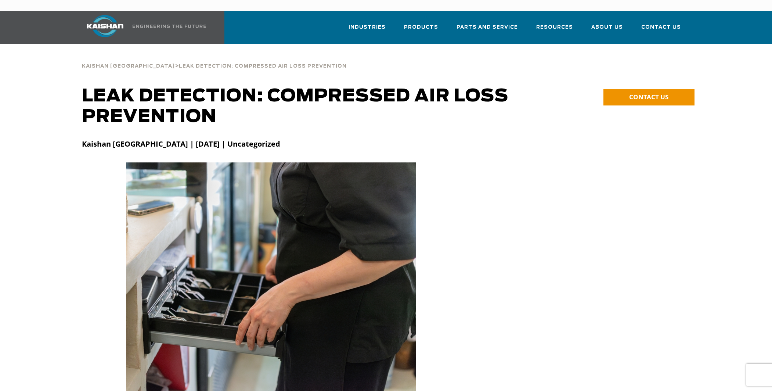 Image resolution: width=772 pixels, height=391 pixels. Describe the element at coordinates (105, 26) in the screenshot. I see `img: kaishan logo` at that location.